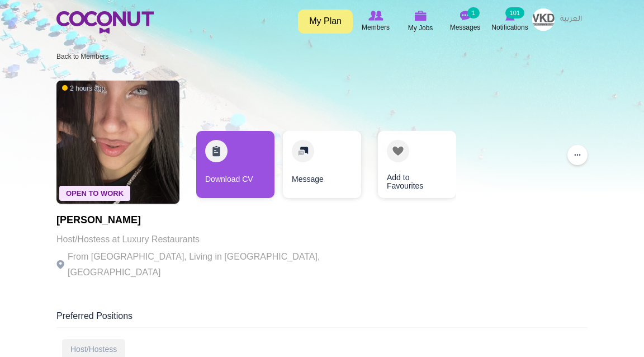  Describe the element at coordinates (376, 22) in the screenshot. I see `a: Browse Members Members` at that location.